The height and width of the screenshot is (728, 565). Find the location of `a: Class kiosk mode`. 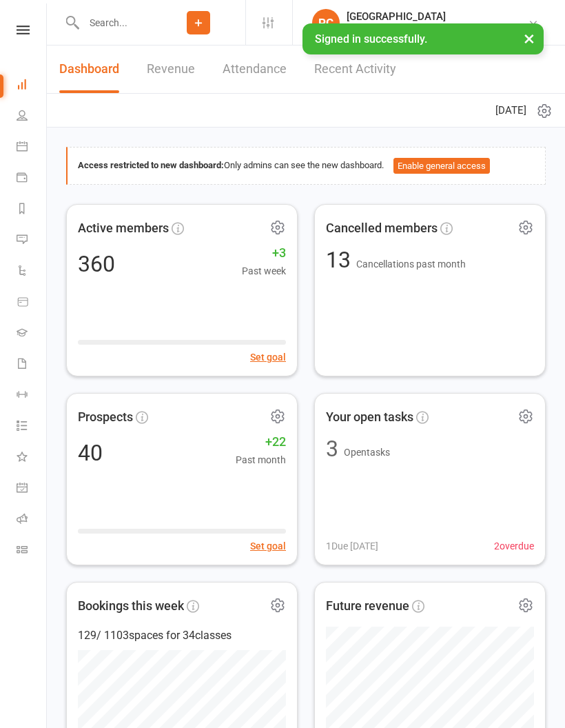

a: Class kiosk mode is located at coordinates (32, 550).